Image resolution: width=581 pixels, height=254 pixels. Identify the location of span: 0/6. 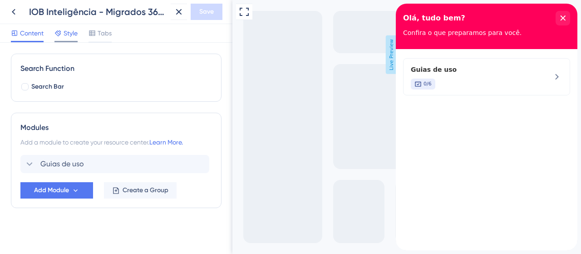
(32, 80).